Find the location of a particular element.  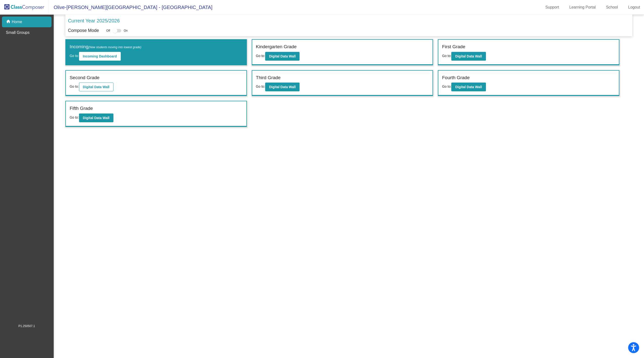

a: Support is located at coordinates (553, 7).